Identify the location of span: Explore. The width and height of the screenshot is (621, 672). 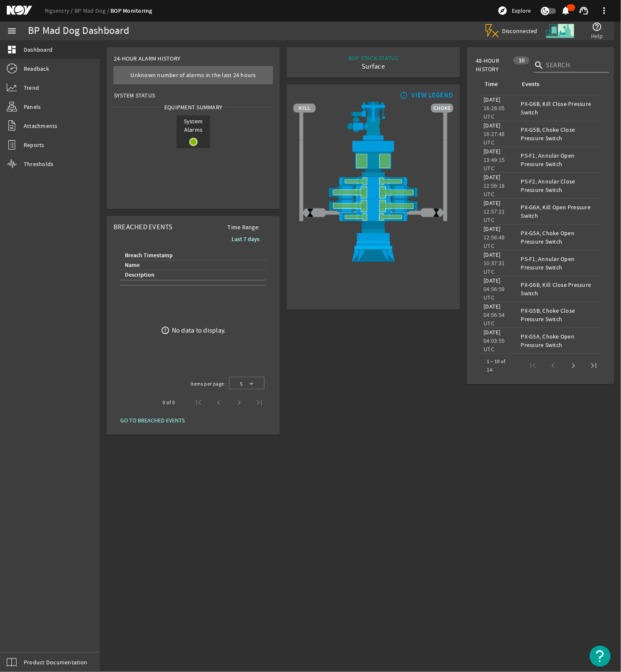
(521, 11).